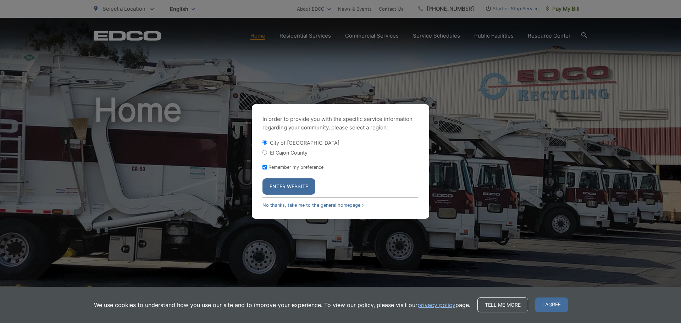  What do you see at coordinates (314, 205) in the screenshot?
I see `a: No thanks, take me to the general homepage >` at bounding box center [314, 205].